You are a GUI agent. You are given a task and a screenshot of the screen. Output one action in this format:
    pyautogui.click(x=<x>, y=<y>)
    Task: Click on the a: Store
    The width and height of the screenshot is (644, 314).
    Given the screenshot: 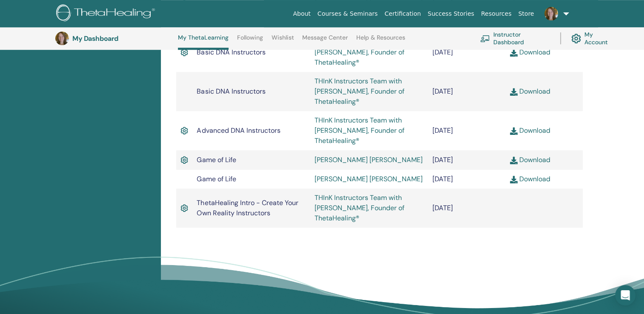 What is the action you would take?
    pyautogui.click(x=526, y=14)
    